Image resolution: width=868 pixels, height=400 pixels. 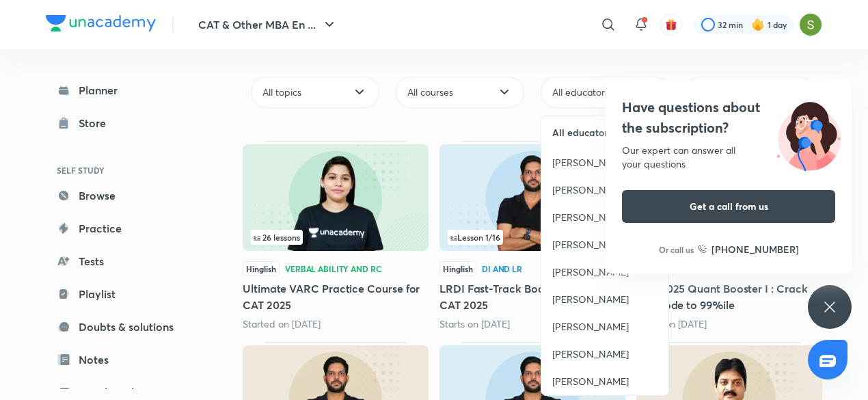 I want to click on button: Get a call from us, so click(x=729, y=206).